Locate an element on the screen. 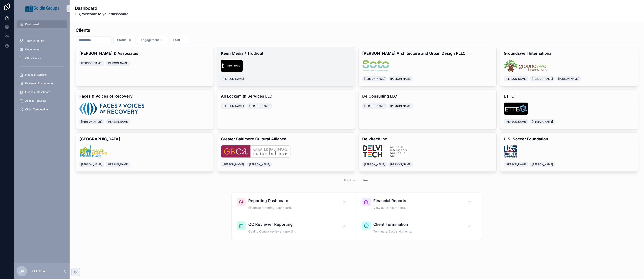 The image size is (644, 279). span: Office Hours is located at coordinates (33, 58).